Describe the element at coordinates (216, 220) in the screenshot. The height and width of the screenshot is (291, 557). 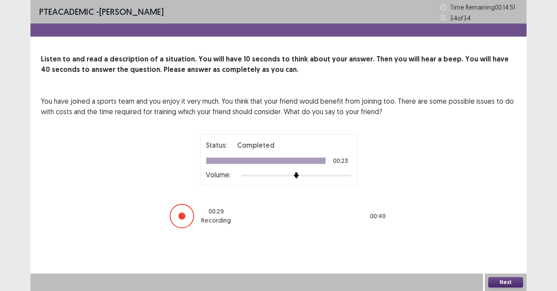
I see `p: Recording` at that location.